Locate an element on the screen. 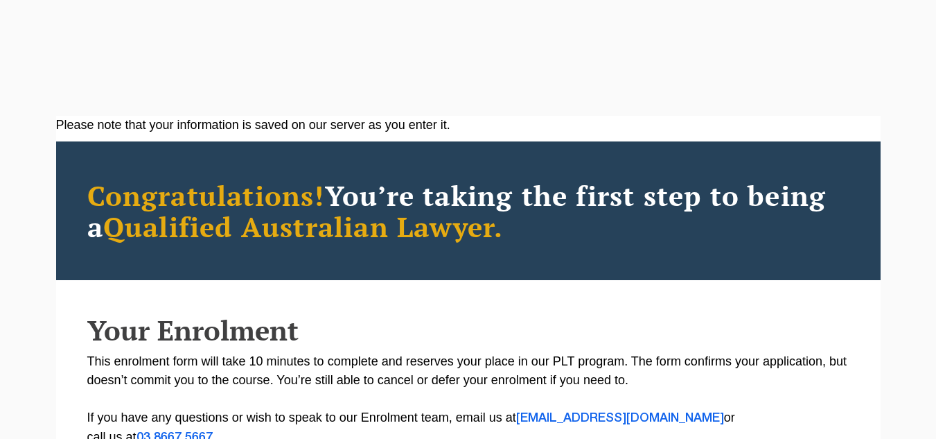 Image resolution: width=936 pixels, height=439 pixels. span: Qualified Australian Lawyer. is located at coordinates (304, 226).